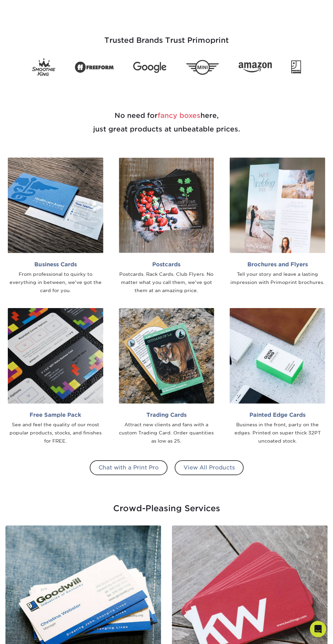 This screenshot has height=644, width=333. I want to click on a: Chat with a Print Pro, so click(128, 468).